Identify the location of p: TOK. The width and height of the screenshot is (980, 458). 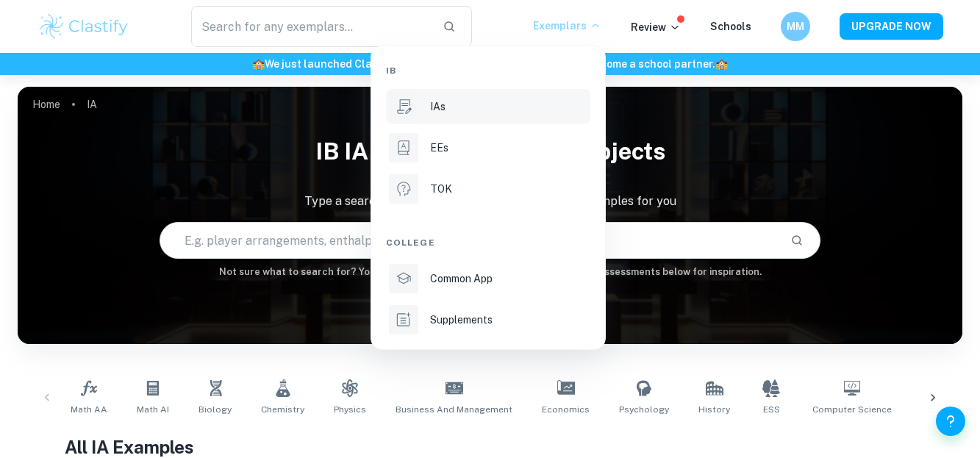
(441, 189).